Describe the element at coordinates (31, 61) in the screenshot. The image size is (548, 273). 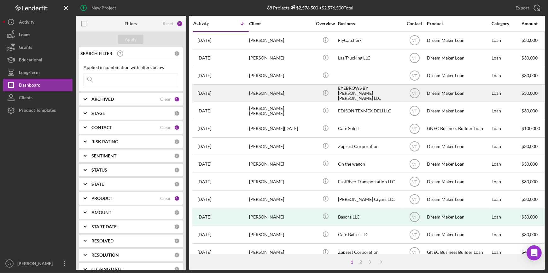
I see `div: Educational` at that location.